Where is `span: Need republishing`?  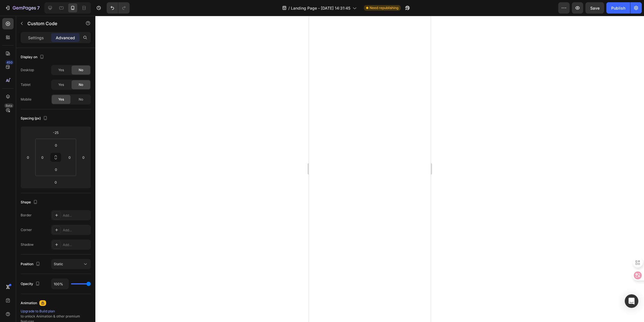
span: Need republishing is located at coordinates (384, 8).